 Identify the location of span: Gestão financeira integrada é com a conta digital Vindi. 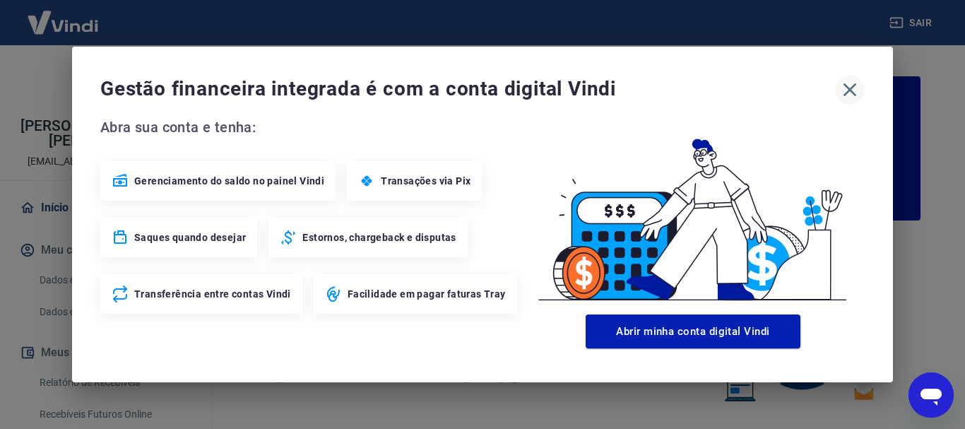
(468, 89).